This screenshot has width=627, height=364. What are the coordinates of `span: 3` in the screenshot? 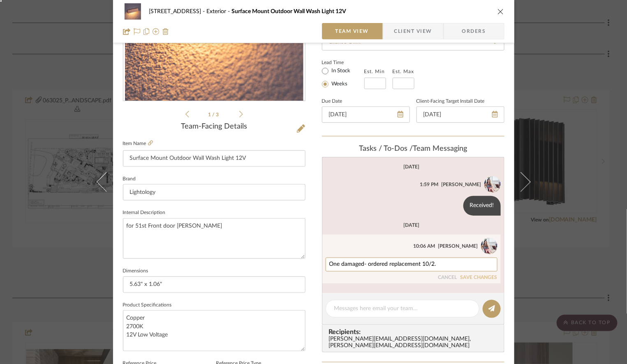 It's located at (218, 115).